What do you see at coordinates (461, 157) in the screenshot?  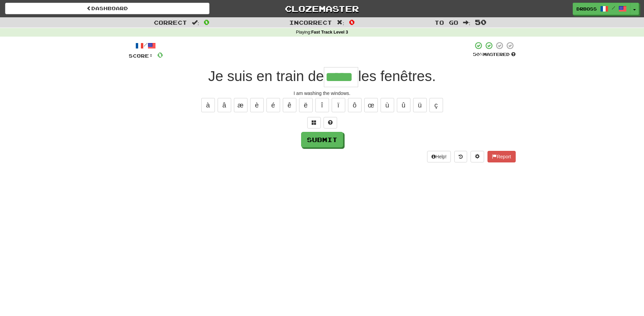 I see `button: Round history (alt+y)` at bounding box center [461, 157].